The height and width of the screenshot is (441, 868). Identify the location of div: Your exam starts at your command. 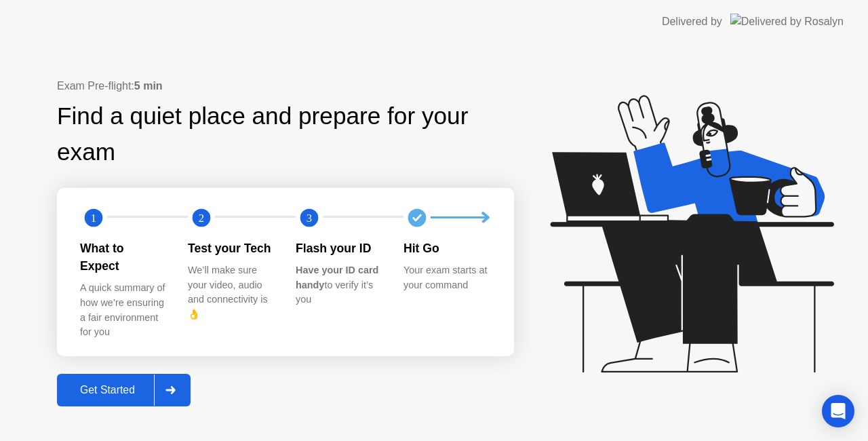
(446, 278).